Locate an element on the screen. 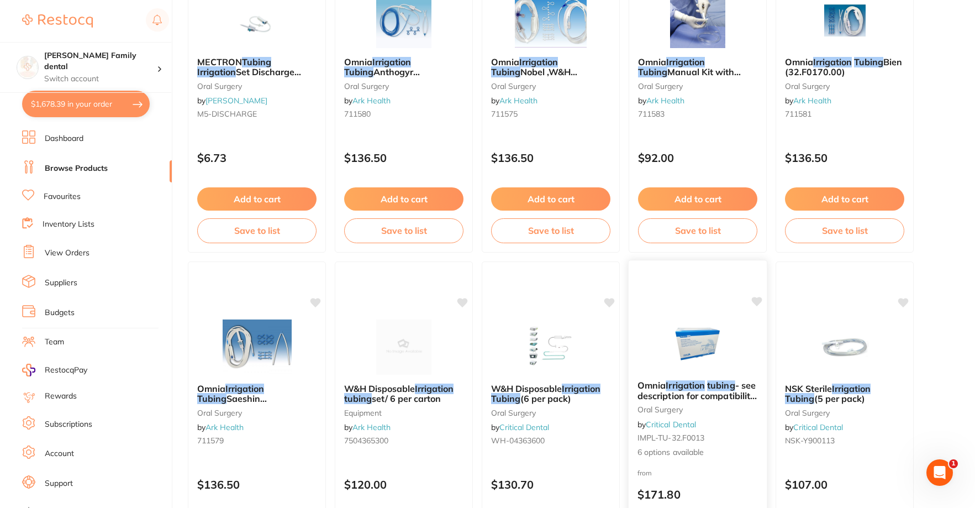 This screenshot has height=508, width=975. p: $6.73 is located at coordinates (257, 157).